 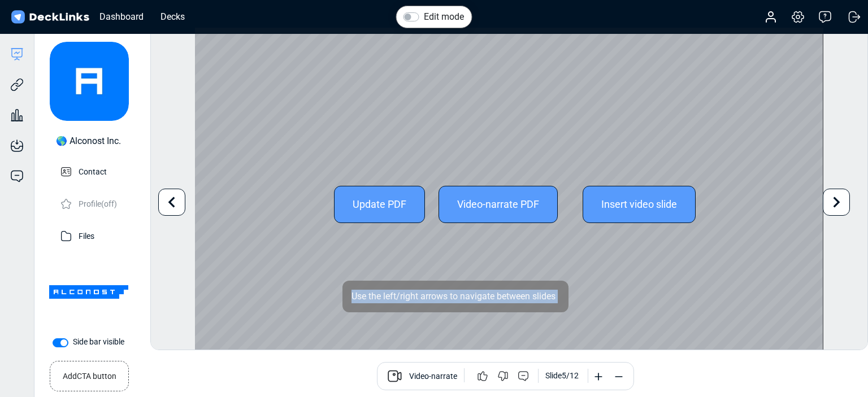 What do you see at coordinates (90, 374) in the screenshot?
I see `small: Add CTA button` at bounding box center [90, 374].